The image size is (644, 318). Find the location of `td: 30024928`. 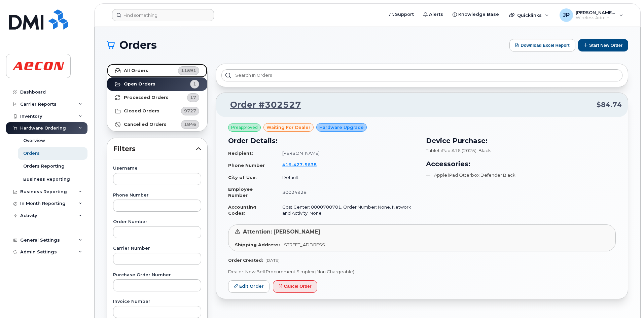

td: 30024928 is located at coordinates (347, 192).